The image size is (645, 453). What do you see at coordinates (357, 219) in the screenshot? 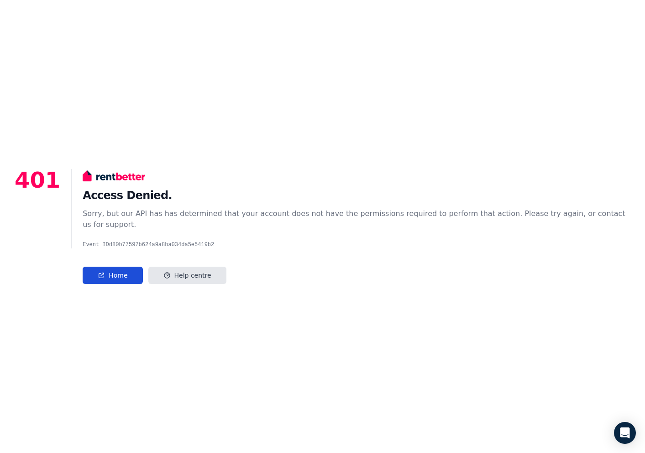
I see `div: Sorry, but our API has has determined that your account does not have the permissions required to...` at bounding box center [357, 219].